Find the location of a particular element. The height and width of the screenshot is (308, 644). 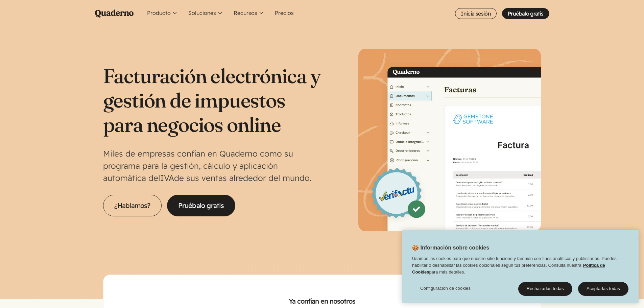

div: 🍪 Información sobre cookies is located at coordinates (520, 266).